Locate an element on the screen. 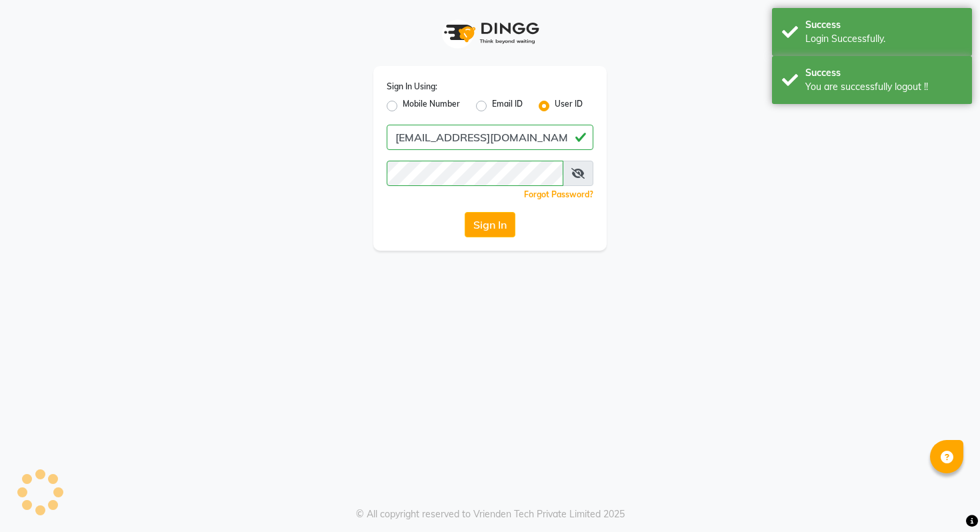  button: Sign In is located at coordinates (490, 225).